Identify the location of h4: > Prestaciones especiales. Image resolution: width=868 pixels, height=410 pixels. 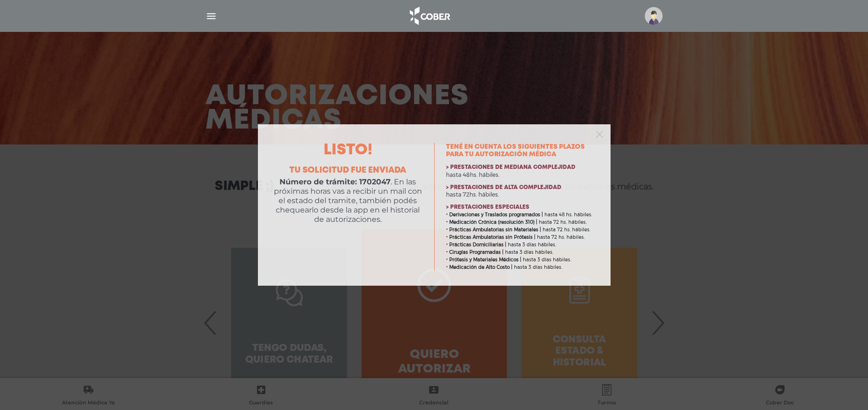
(520, 207).